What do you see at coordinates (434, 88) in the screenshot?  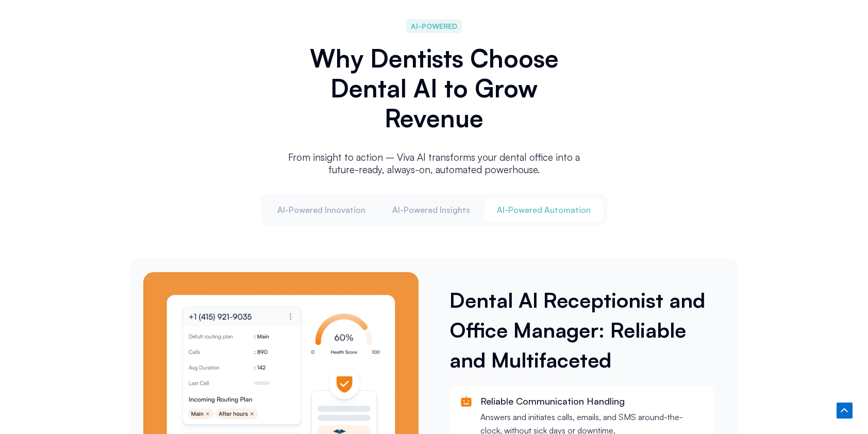 I see `h2: Why Dentists Choose Dental AI to Grow Revenue` at bounding box center [434, 88].